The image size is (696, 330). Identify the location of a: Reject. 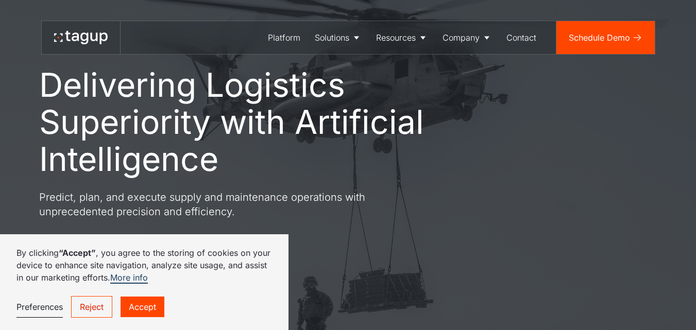
(92, 307).